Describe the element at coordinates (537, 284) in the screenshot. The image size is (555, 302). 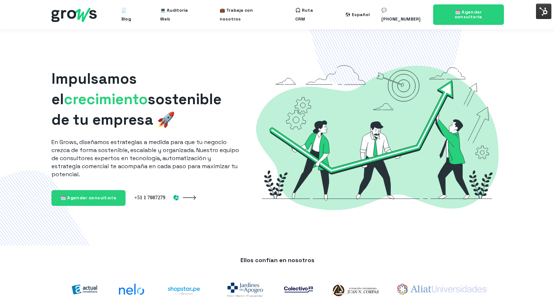
I see `div: Chat Widget` at that location.